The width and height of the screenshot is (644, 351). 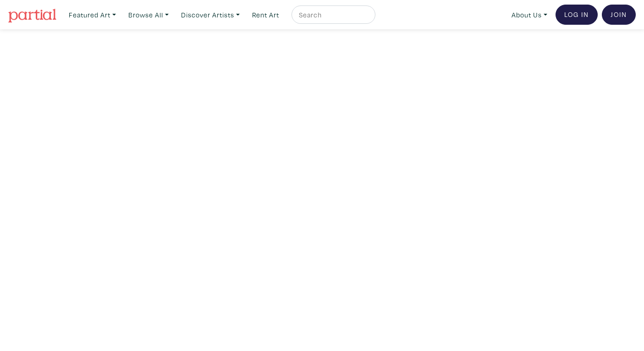 What do you see at coordinates (148, 15) in the screenshot?
I see `a: Browse All` at bounding box center [148, 15].